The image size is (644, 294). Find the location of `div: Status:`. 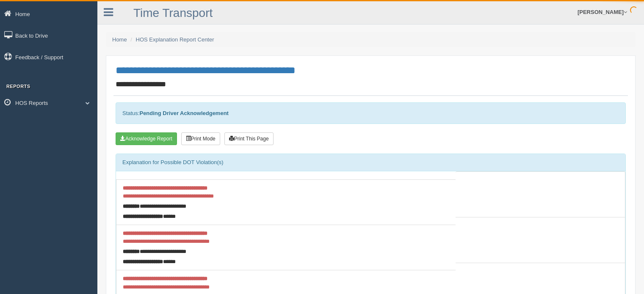

div: Status: is located at coordinates (370, 113).